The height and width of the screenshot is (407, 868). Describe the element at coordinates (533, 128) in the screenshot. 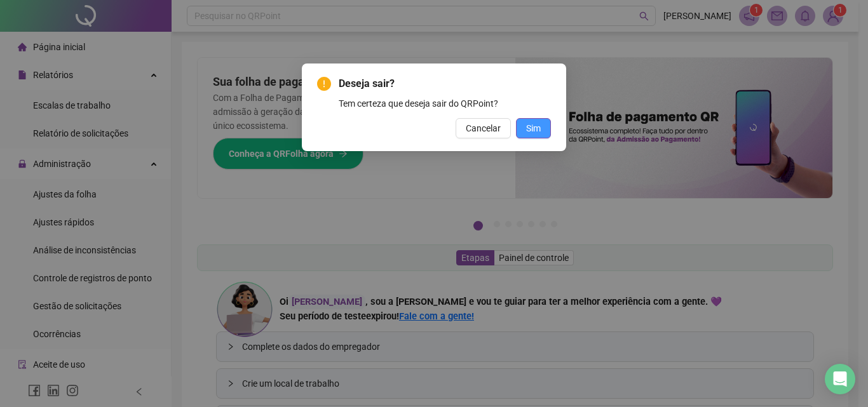

I see `span: Sim` at that location.